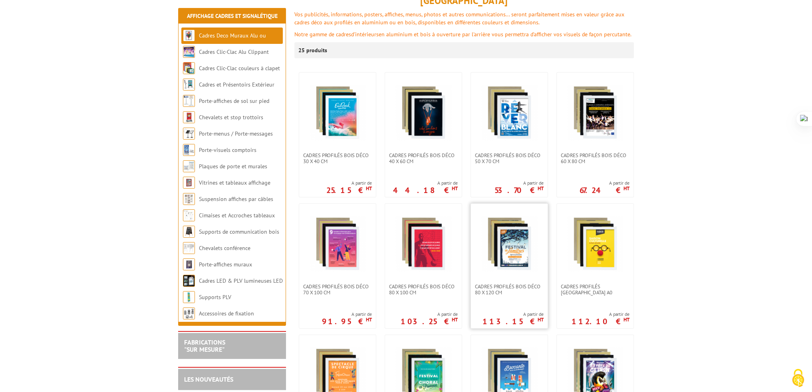 Image resolution: width=812 pixels, height=392 pixels. I want to click on img: Porte-affiches de sol sur pied, so click(189, 101).